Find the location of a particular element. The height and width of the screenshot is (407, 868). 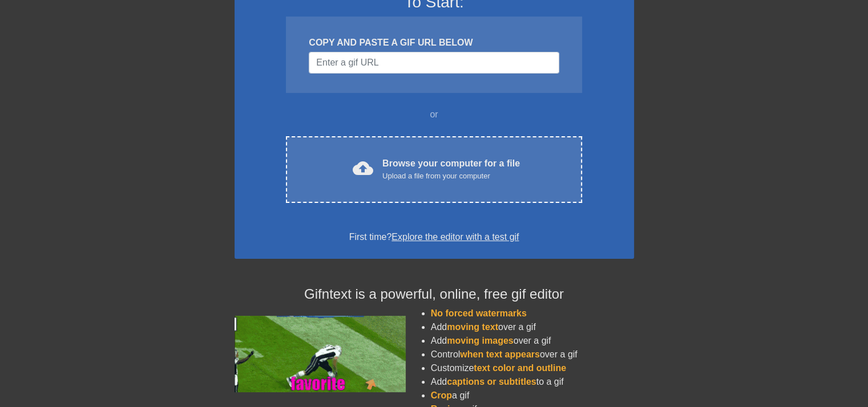

span: moving images is located at coordinates (480, 340).